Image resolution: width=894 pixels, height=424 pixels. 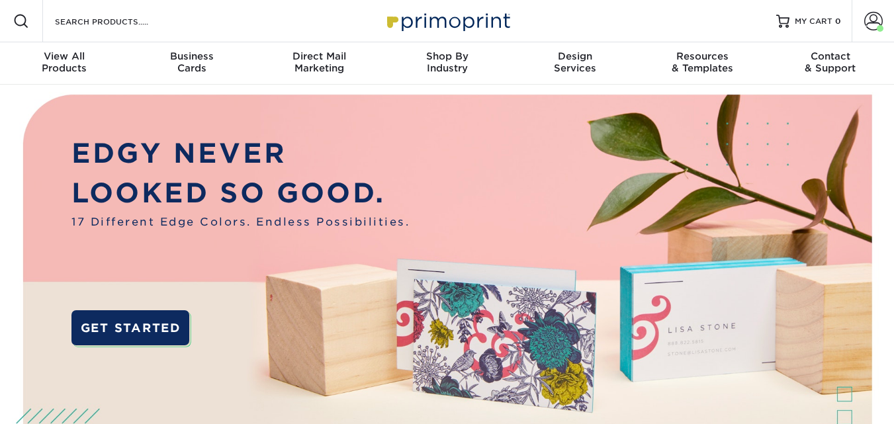 I want to click on img: Primoprint, so click(x=447, y=21).